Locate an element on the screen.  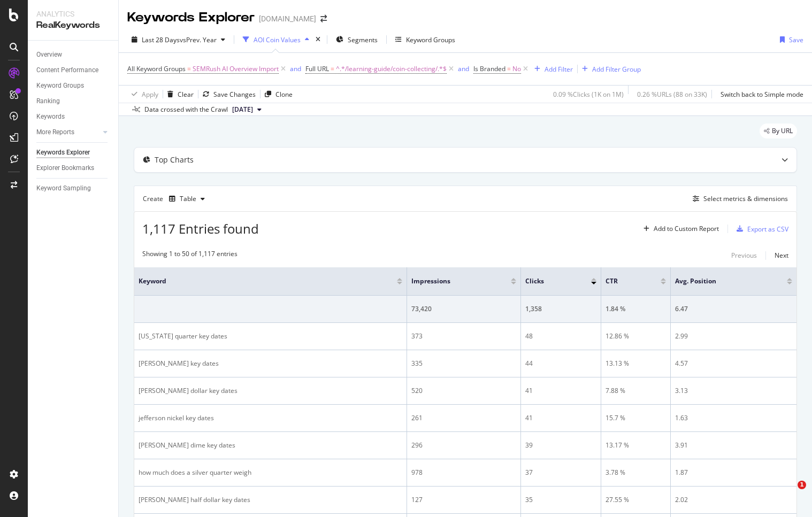
a: Ranking is located at coordinates (73, 101).